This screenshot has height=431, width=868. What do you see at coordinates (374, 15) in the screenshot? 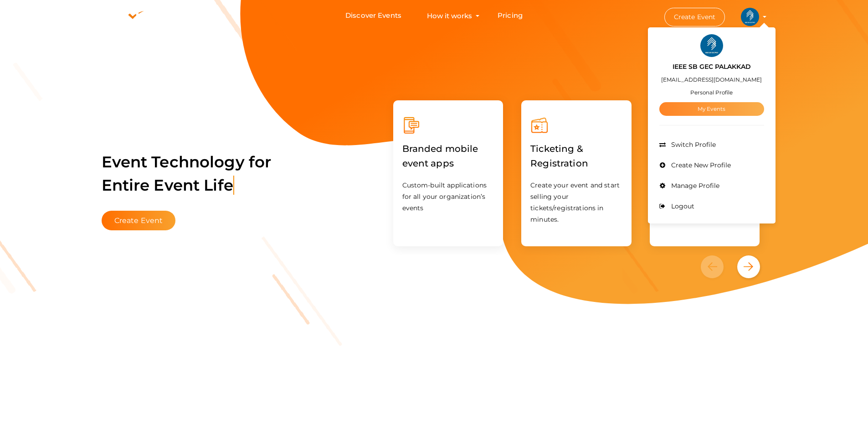
I see `a: Discover Events` at bounding box center [374, 15].